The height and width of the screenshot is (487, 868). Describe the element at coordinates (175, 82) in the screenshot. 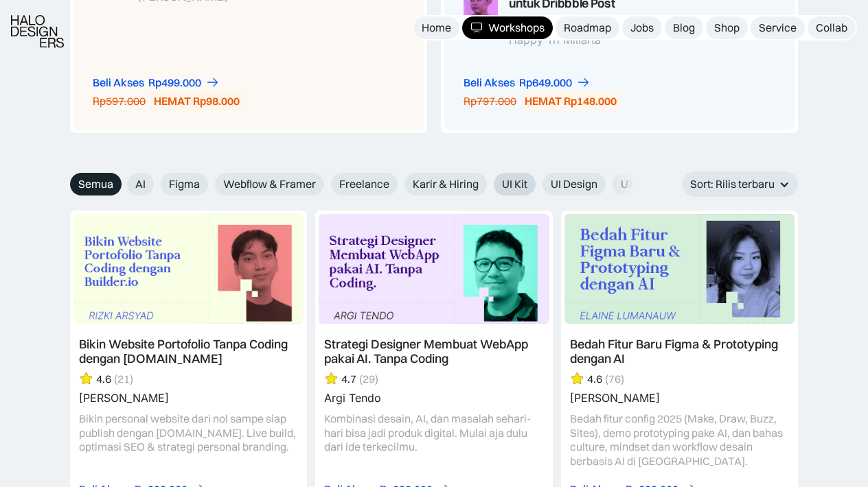

I see `div: Rp499.000` at that location.